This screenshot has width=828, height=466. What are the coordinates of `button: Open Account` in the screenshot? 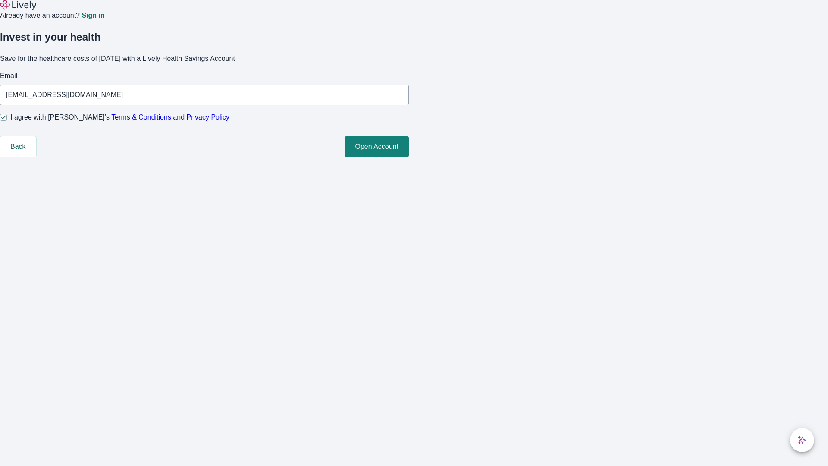 It's located at (377, 147).